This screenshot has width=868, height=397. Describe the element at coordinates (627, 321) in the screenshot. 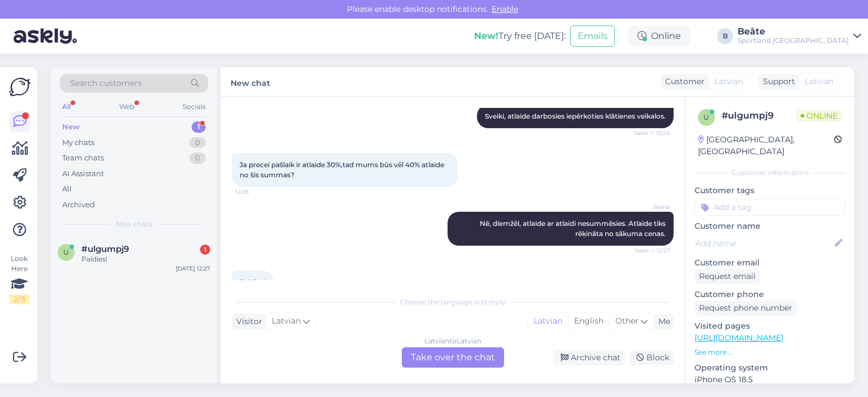

I see `span: Other` at that location.